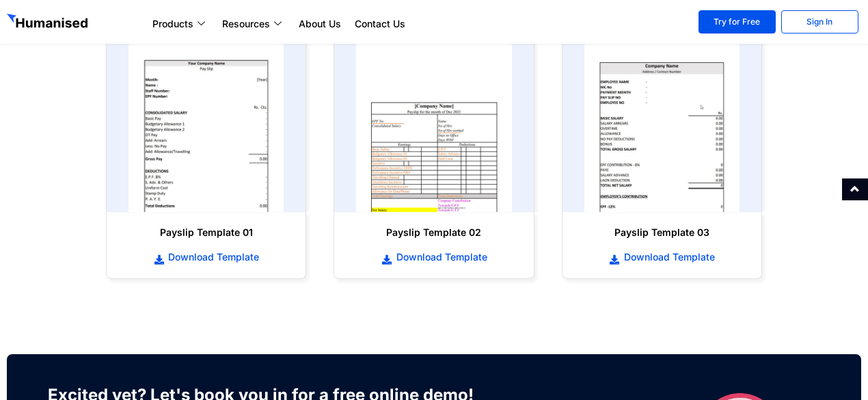 This screenshot has height=400, width=868. I want to click on a: Sign In, so click(820, 22).